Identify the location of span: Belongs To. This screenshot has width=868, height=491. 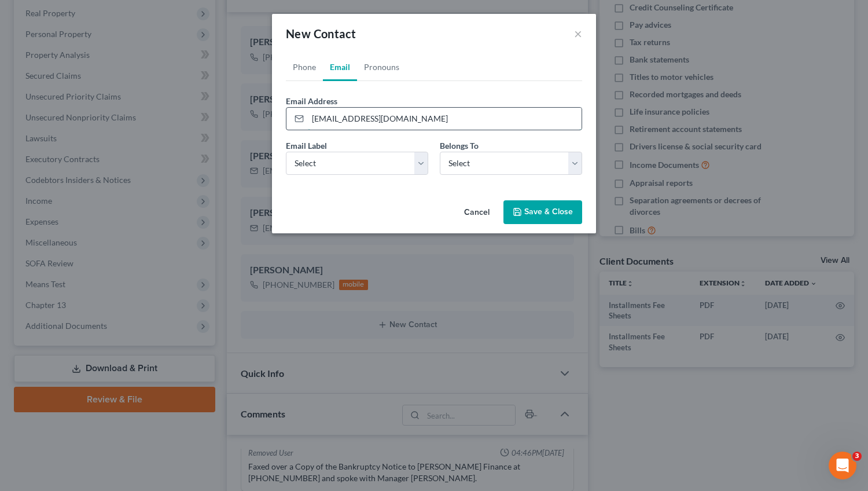
(459, 145).